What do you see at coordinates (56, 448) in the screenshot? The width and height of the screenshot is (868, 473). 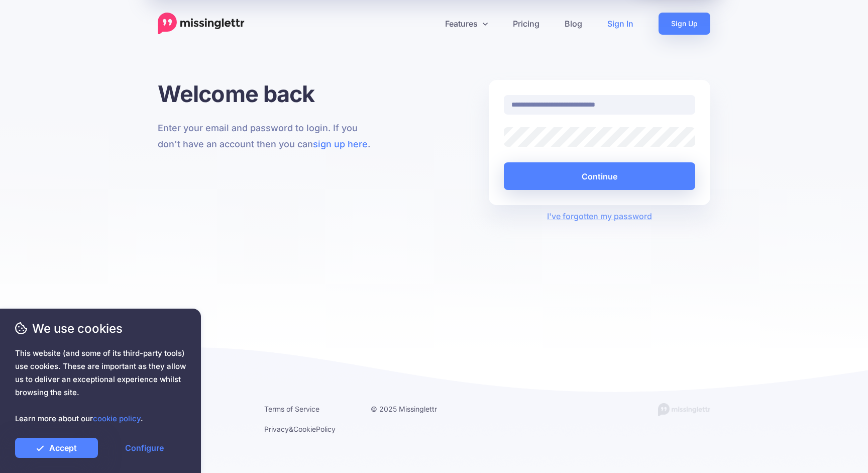 I see `a: Accept` at bounding box center [56, 448].